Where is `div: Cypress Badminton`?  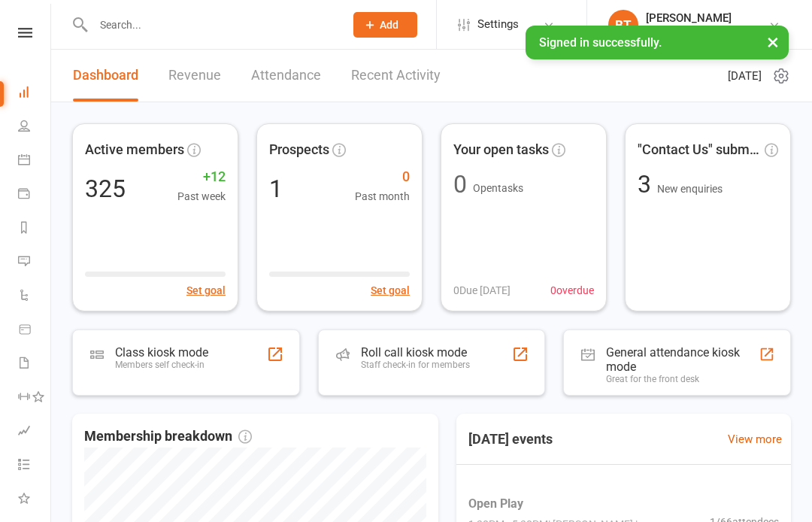 div: Cypress Badminton is located at coordinates (692, 32).